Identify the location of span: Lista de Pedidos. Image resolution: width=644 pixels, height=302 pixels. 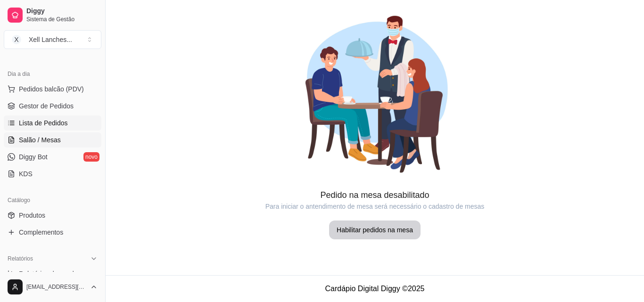
(44, 123).